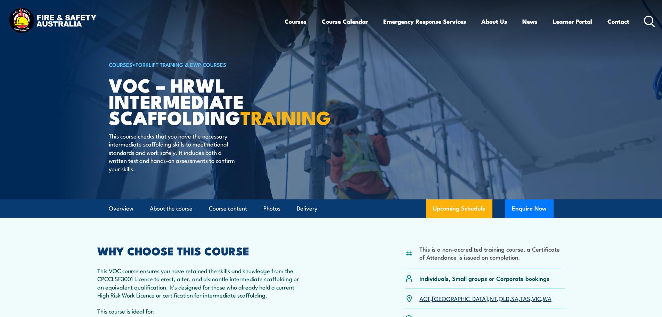 The width and height of the screenshot is (662, 317). Describe the element at coordinates (199, 250) in the screenshot. I see `h2: WHY CHOOSE THIS COURSE` at that location.